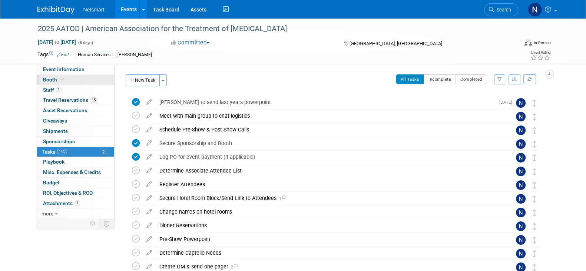  I want to click on button: Committed, so click(190, 43).